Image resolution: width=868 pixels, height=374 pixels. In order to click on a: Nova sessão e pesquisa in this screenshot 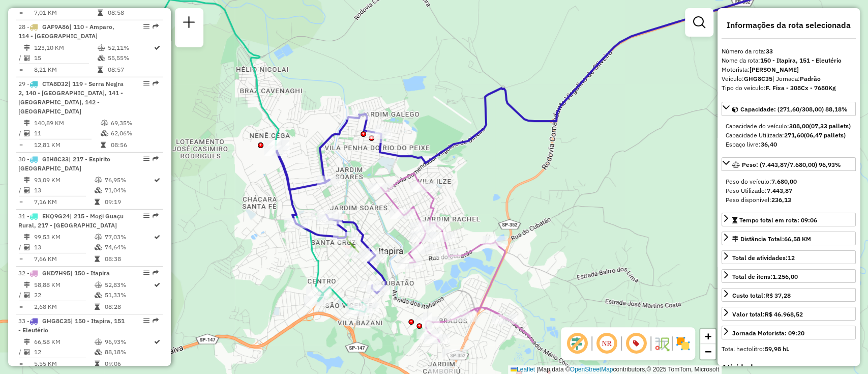, I will do `click(189, 23)`.